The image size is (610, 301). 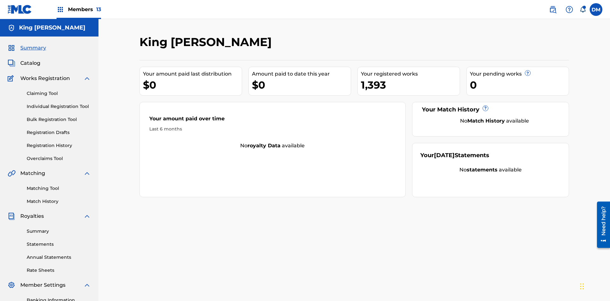 I want to click on div: Your amount paid over time, so click(x=273, y=120).